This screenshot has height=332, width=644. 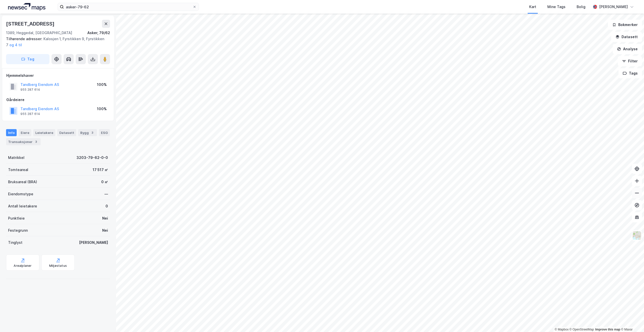 What do you see at coordinates (58, 100) in the screenshot?
I see `div: Gårdeiere` at bounding box center [58, 100].